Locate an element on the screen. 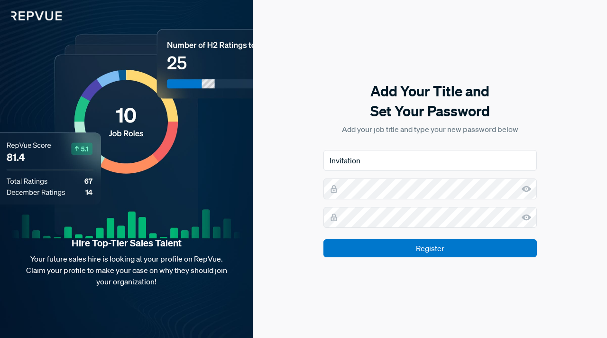  input: Register is located at coordinates (430, 248).